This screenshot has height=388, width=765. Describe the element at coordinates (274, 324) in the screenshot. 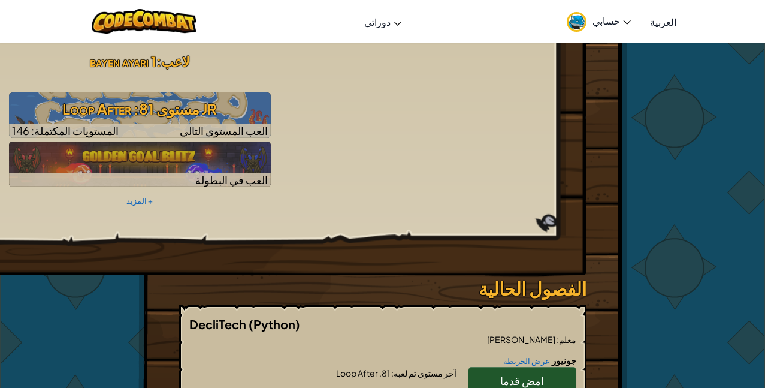

I see `span: (Python)` at that location.